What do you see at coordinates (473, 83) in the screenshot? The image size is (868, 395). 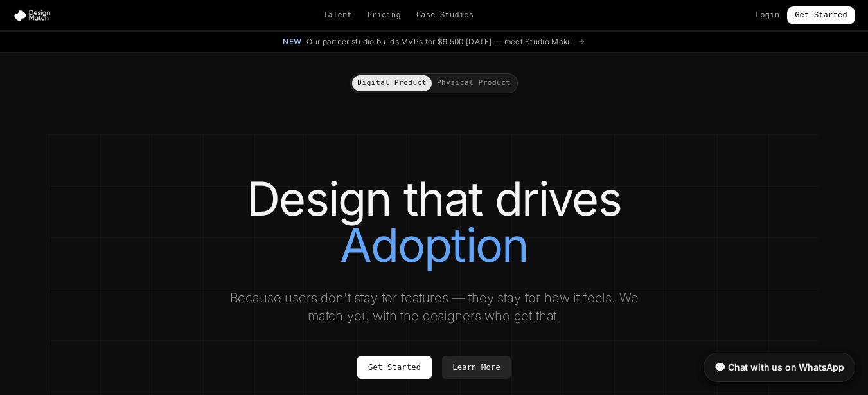 I see `button: Physical Product` at bounding box center [473, 83].